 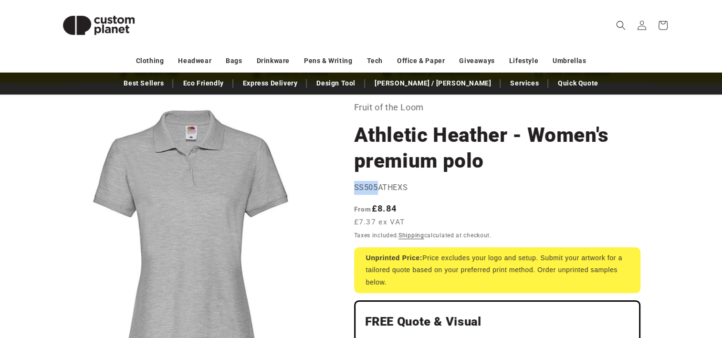 I want to click on a: Headwear, so click(x=195, y=61).